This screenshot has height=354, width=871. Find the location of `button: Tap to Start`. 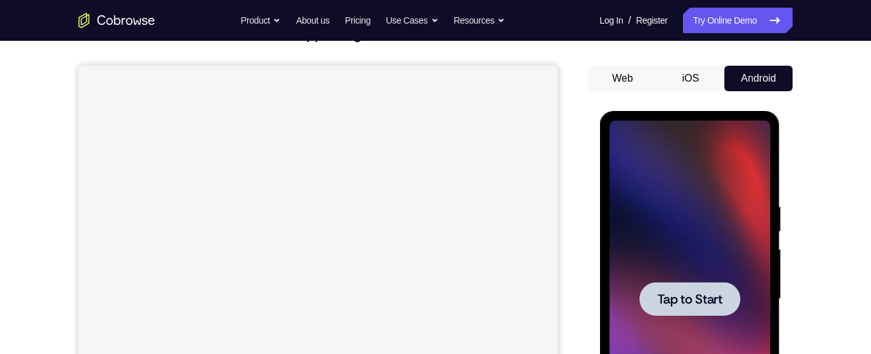

button: Tap to Start is located at coordinates (90, 187).